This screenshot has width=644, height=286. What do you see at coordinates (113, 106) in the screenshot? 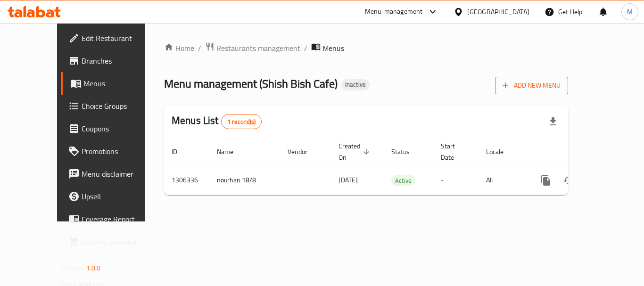
I see `a: Choice Groups` at bounding box center [113, 106].